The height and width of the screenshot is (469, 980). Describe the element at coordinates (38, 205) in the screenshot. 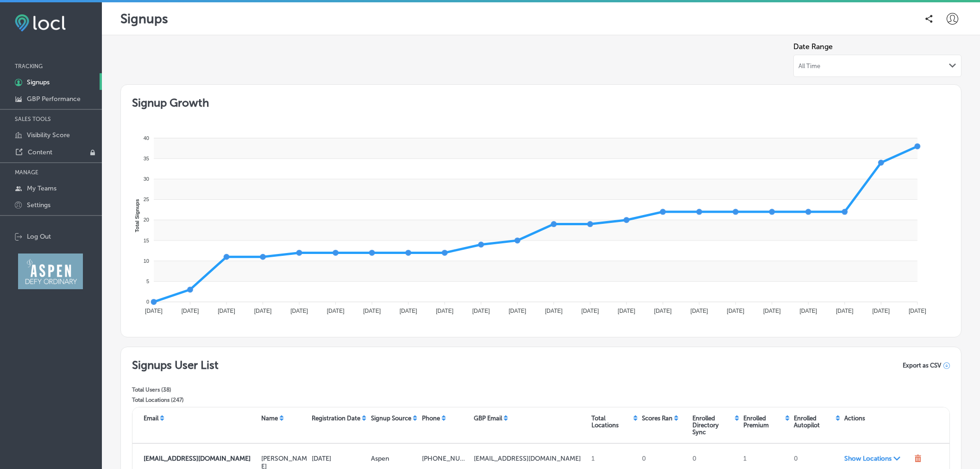

I see `p: Settings` at that location.